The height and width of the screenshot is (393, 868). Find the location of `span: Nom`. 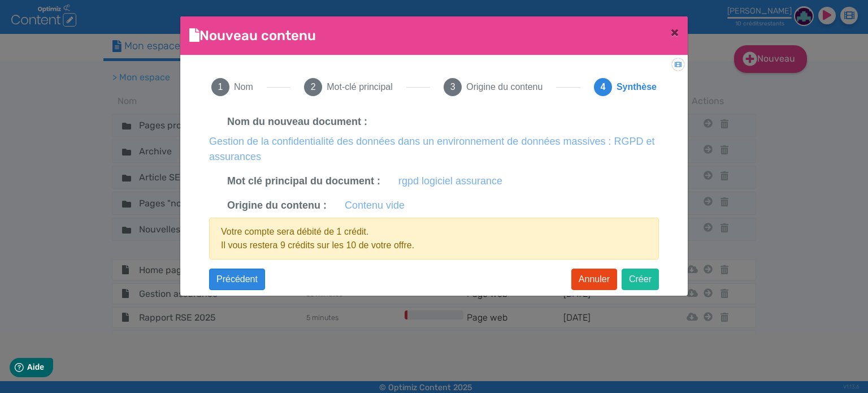

span: Nom is located at coordinates (244, 87).